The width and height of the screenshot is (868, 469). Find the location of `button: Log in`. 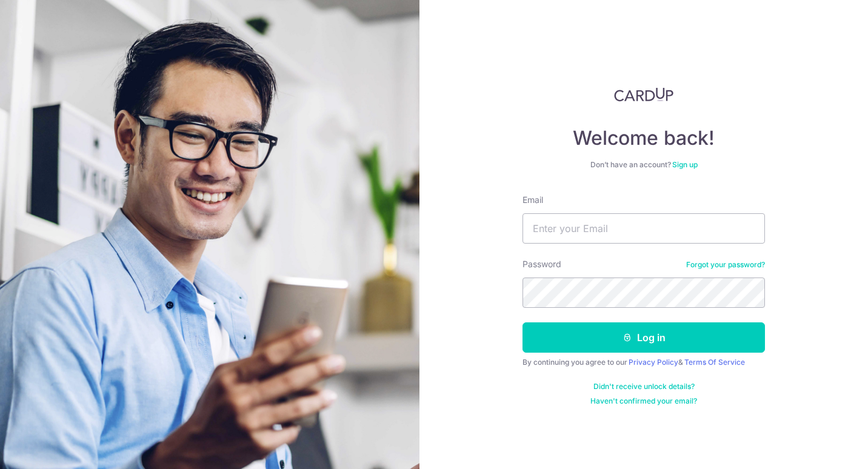

button: Log in is located at coordinates (644, 338).